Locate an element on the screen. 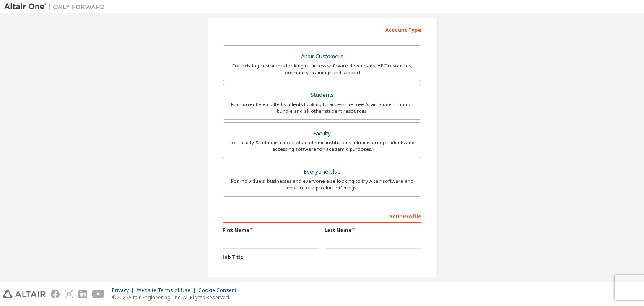  div: For individuals, businesses and everyone else looking to try Altair software and explore our prod... is located at coordinates (322, 184).